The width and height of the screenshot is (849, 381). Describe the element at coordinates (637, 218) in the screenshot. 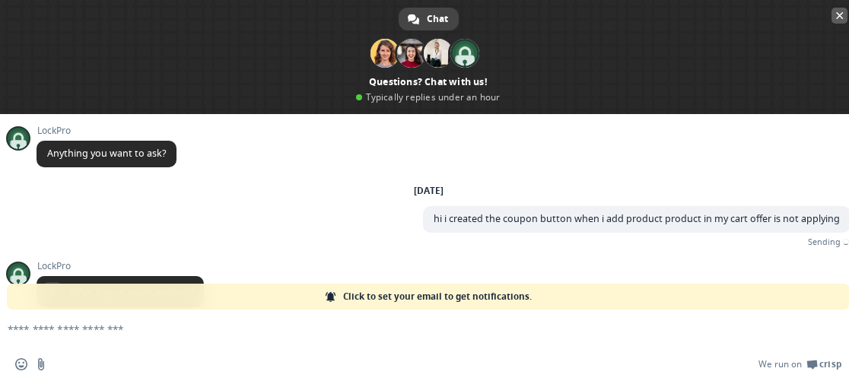

I see `span: hi i created the coupon button when i add product product in my cart offer is not applying` at that location.